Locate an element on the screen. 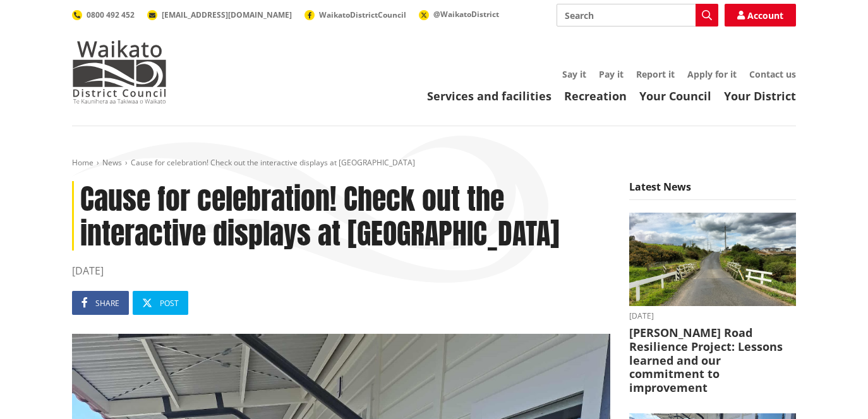 This screenshot has width=868, height=419. a: News is located at coordinates (112, 163).